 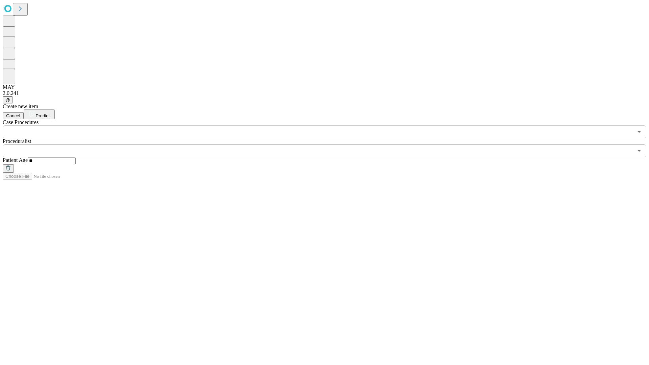 I want to click on button: Predict, so click(x=39, y=114).